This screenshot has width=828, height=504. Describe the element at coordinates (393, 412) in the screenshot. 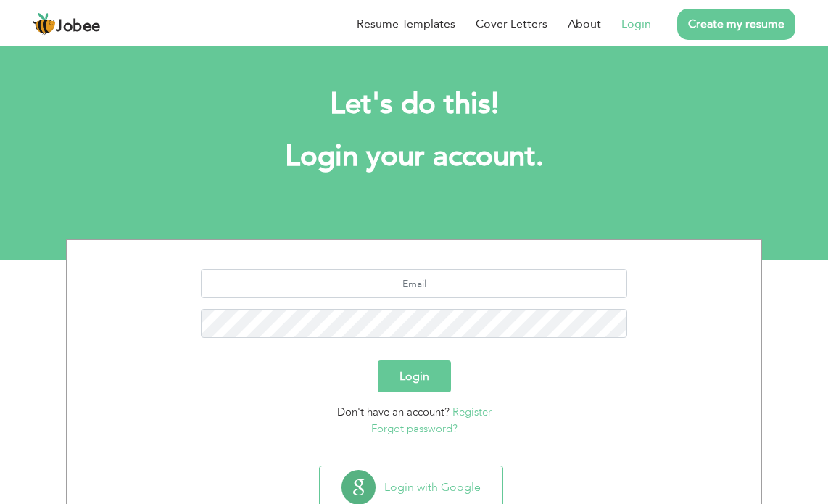

I see `span: Don't have an account?` at that location.